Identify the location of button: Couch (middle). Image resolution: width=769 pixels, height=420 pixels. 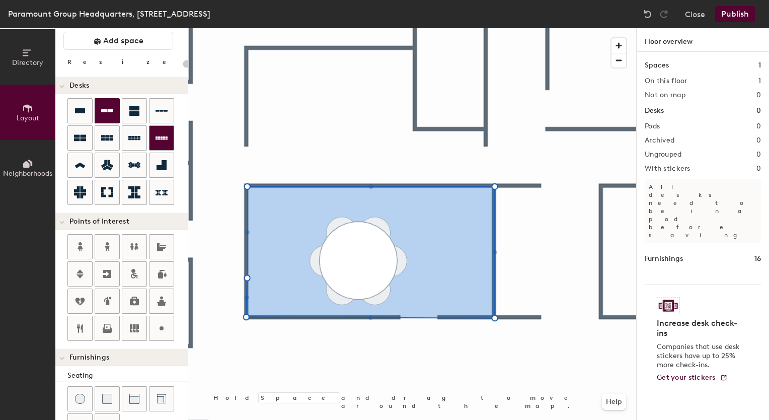
(134, 399).